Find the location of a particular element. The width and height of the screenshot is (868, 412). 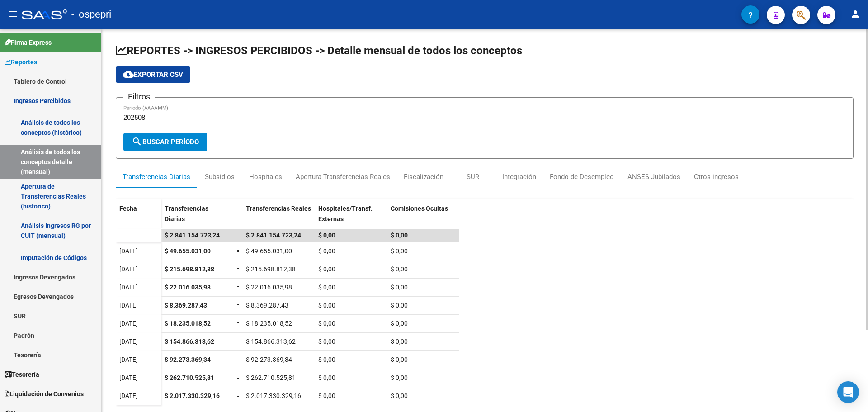

datatable-header-cell: Hospitales/Transf. Externas is located at coordinates (351, 218).